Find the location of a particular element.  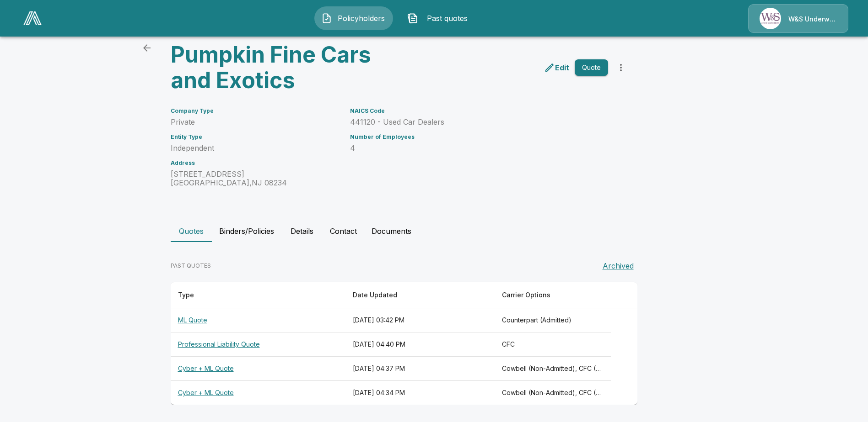

p: PAST QUOTES is located at coordinates (191, 266).